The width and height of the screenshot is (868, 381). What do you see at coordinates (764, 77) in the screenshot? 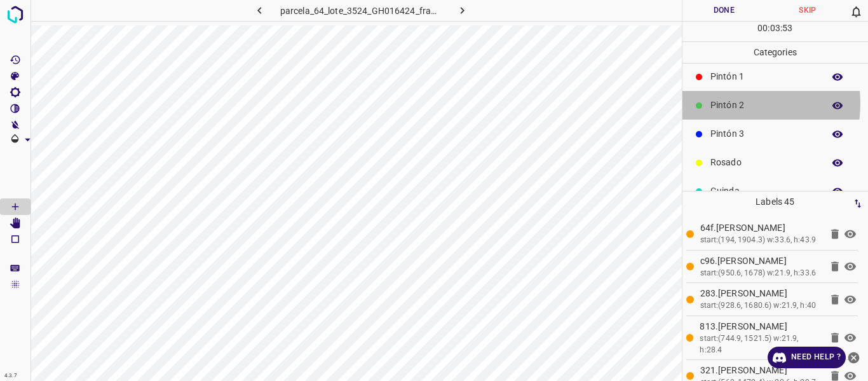
I see `p: Pintón 1` at bounding box center [764, 77].